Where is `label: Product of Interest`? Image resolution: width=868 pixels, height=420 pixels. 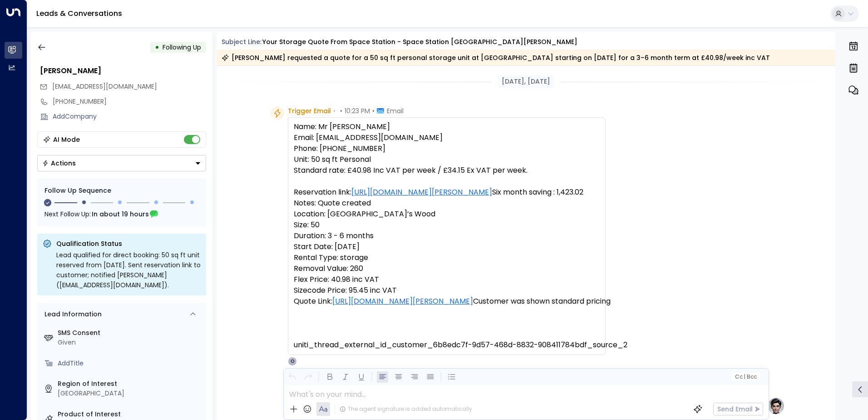 label: Product of Interest is located at coordinates (129, 413).